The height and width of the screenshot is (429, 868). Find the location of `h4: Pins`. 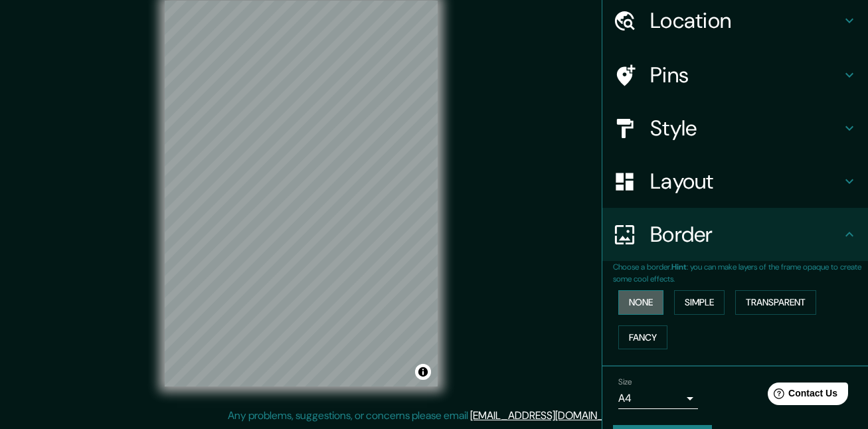

h4: Pins is located at coordinates (746, 75).